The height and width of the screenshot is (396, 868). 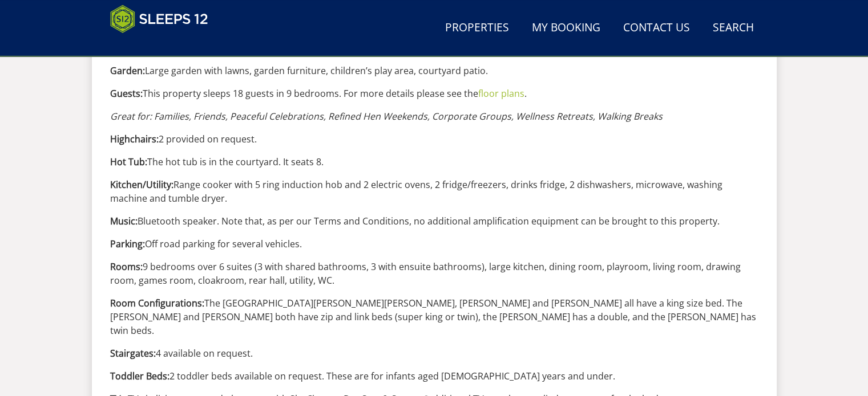 I want to click on strong: Highchairs:, so click(x=134, y=139).